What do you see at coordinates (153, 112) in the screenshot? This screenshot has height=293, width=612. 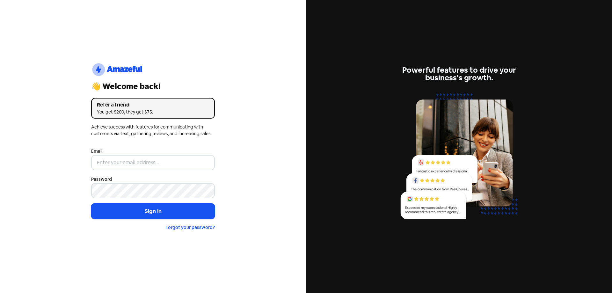 I see `div: You get $200, they get $75.` at bounding box center [153, 112].